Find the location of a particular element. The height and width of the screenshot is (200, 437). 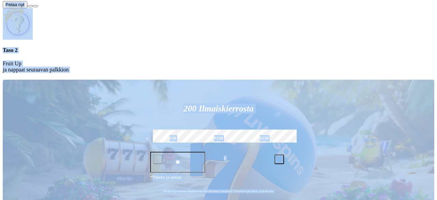

button: plus icon is located at coordinates (280, 159).